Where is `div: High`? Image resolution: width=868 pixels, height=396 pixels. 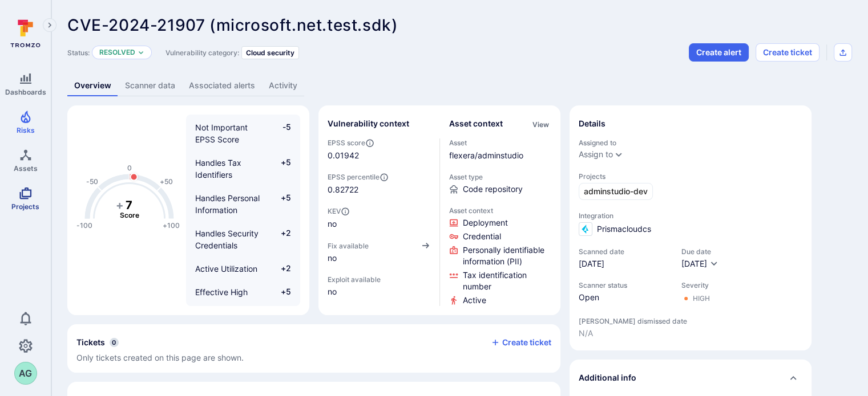 div: High is located at coordinates (701, 299).